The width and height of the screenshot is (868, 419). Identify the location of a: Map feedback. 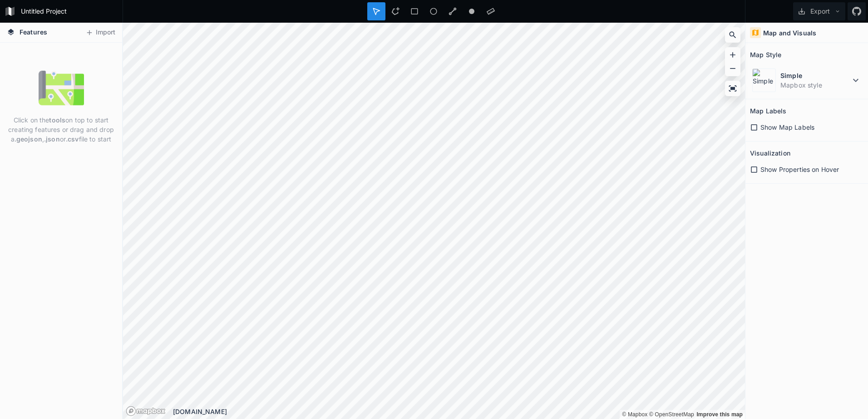
(720, 415).